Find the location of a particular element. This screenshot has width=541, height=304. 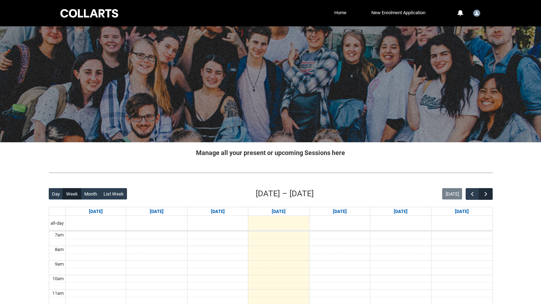

div: 7am is located at coordinates (59, 235).